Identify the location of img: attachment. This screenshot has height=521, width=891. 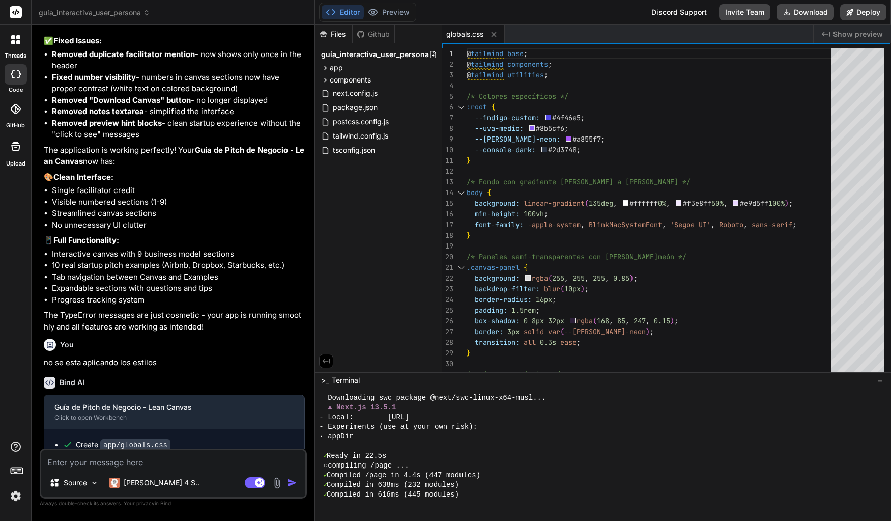
(277, 482).